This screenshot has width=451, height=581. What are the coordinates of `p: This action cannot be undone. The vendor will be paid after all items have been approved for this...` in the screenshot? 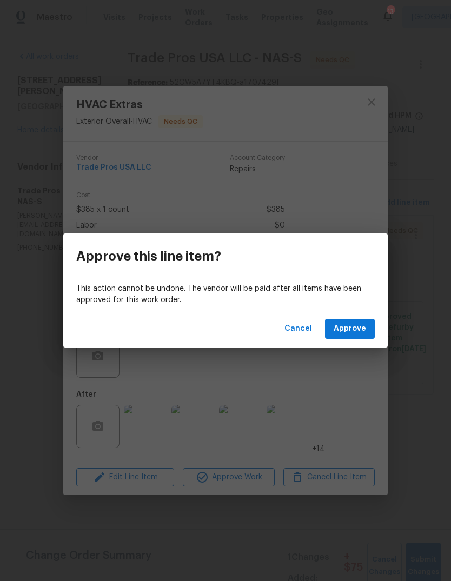 It's located at (225, 295).